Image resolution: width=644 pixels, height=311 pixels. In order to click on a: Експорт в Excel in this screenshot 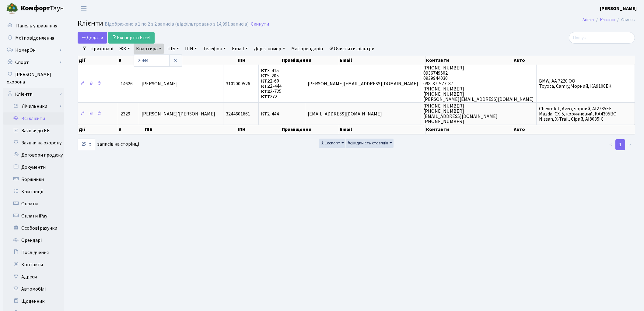, I will do `click(131, 38)`.